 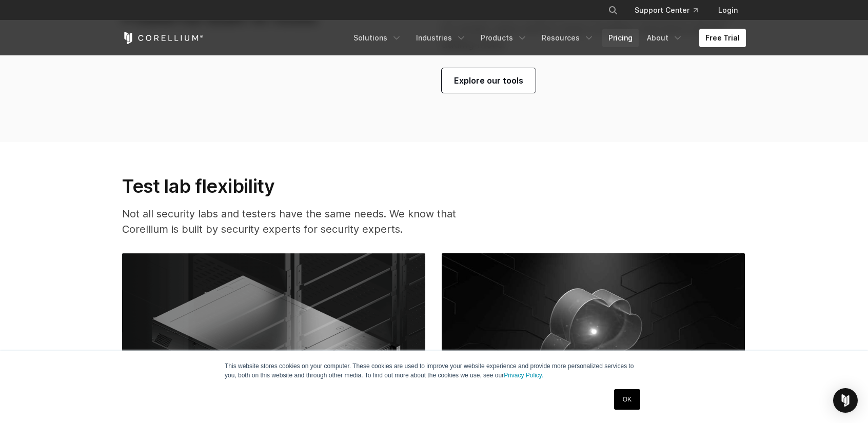 I want to click on a: Support Center, so click(x=665, y=11).